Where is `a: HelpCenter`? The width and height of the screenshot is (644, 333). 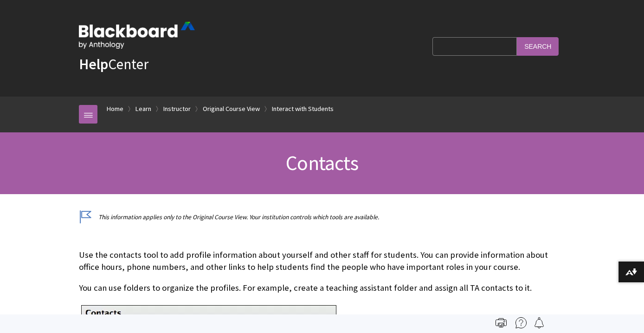
a: HelpCenter is located at coordinates (114, 64).